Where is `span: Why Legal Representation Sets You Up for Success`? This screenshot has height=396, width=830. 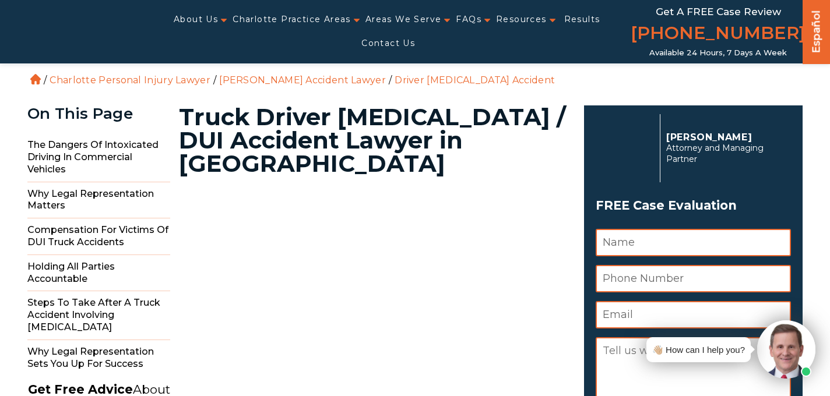 span: Why Legal Representation Sets You Up for Success is located at coordinates (99, 358).